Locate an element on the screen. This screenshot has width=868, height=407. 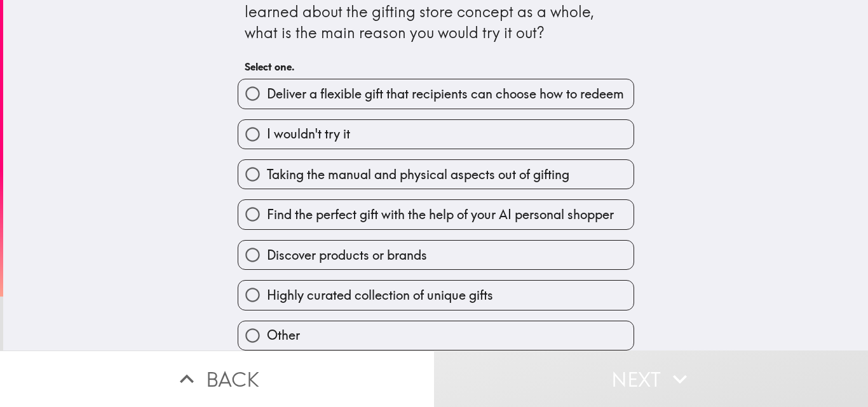
button: Other is located at coordinates (436, 335).